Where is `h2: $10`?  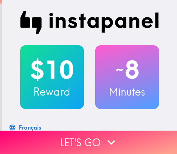
h2: $10 is located at coordinates (52, 70).